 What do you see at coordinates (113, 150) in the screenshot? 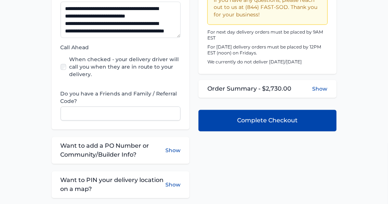
I see `span: Want to add a PO Number or Community/Builder Info?` at bounding box center [113, 150].